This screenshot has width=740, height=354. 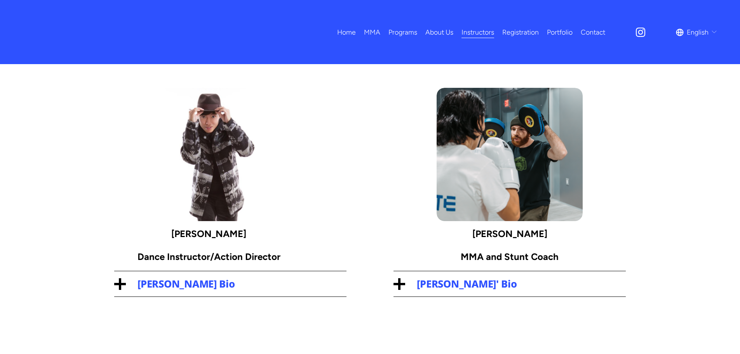 I want to click on a: Registration, so click(x=521, y=32).